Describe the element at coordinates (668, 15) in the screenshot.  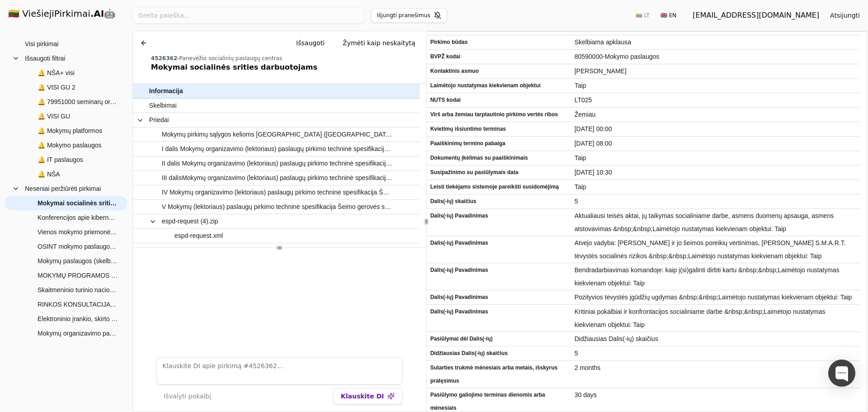
I see `button: 🇬🇧 EN` at that location.